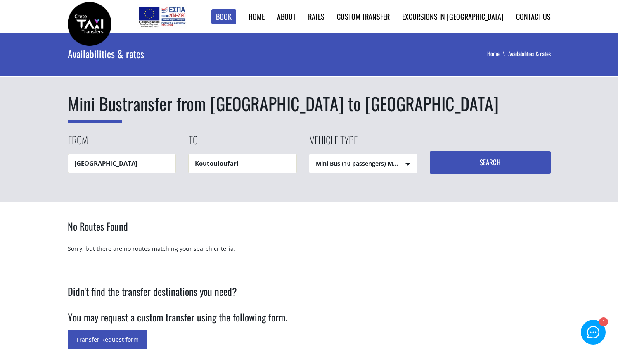 This screenshot has height=357, width=618. I want to click on img: Crete Taxi Transfers | Taxi transfer from Heraklion airport to Koutouloufari | Crete Taxi Transfers, so click(90, 24).